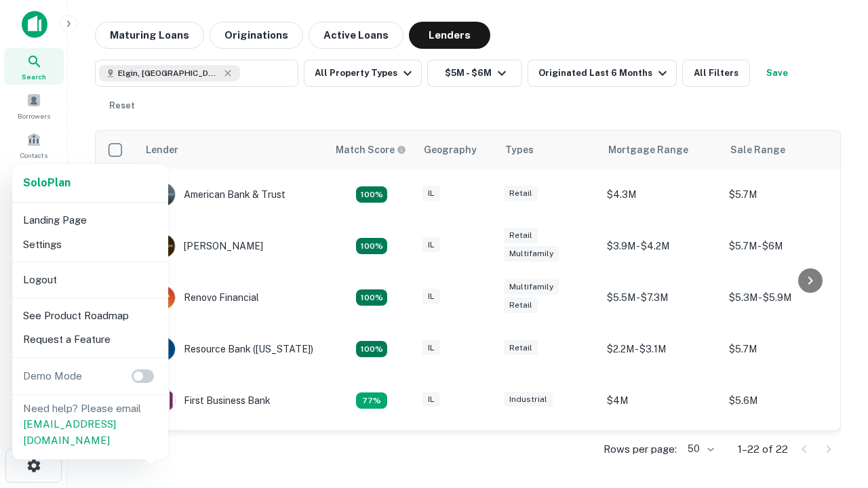  I want to click on a: SoloPlan, so click(46, 183).